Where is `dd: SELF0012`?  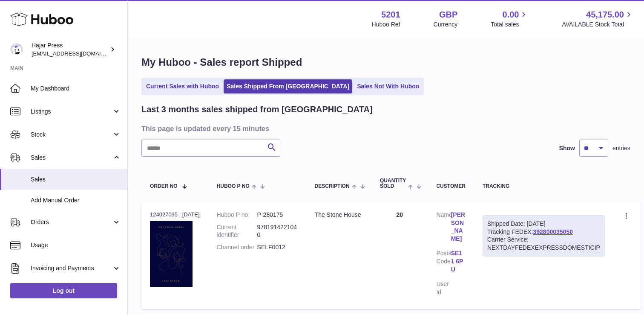 dd: SELF0012 is located at coordinates (278, 247).